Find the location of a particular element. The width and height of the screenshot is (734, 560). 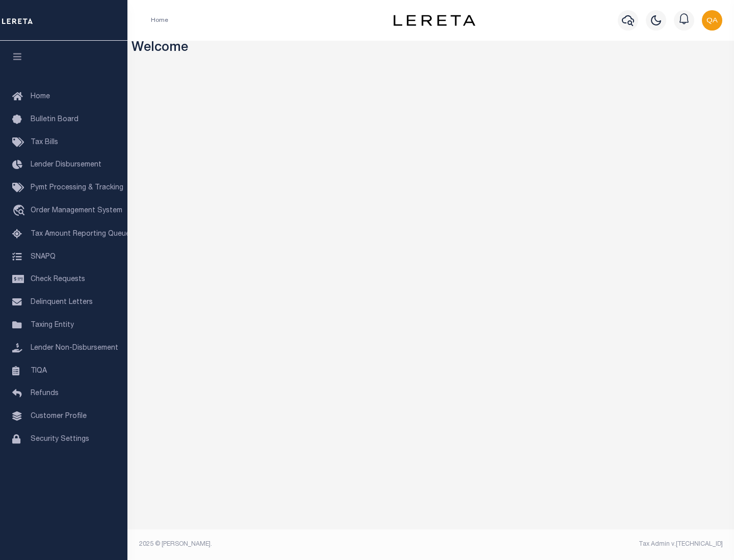

span: Security Settings is located at coordinates (60, 439).